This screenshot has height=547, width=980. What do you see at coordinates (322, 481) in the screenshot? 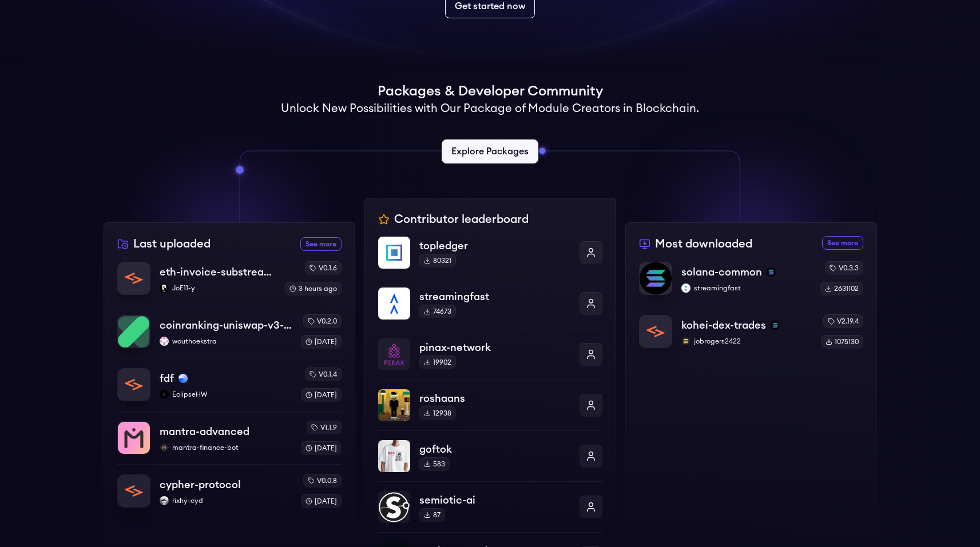
I see `div: v0.0.8` at bounding box center [322, 481].